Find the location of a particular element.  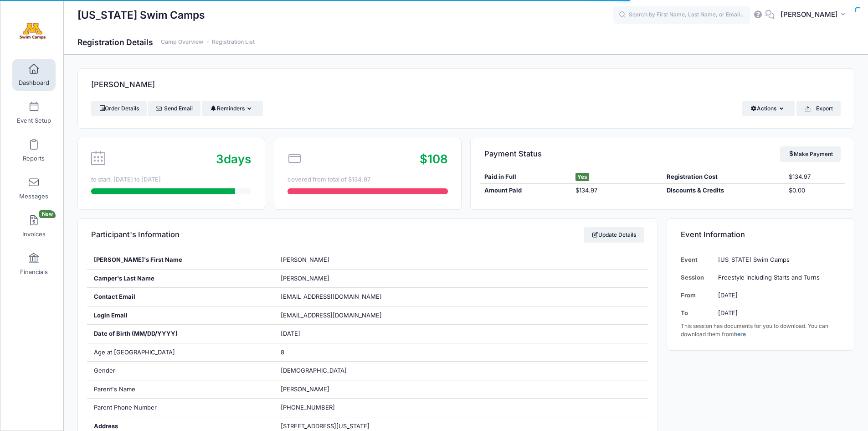

span: Messages is located at coordinates (34, 196).